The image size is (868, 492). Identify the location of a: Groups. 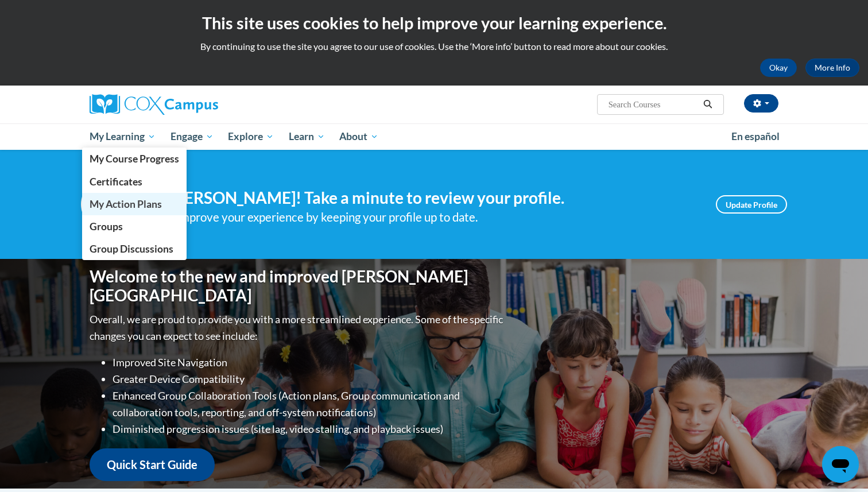
(135, 226).